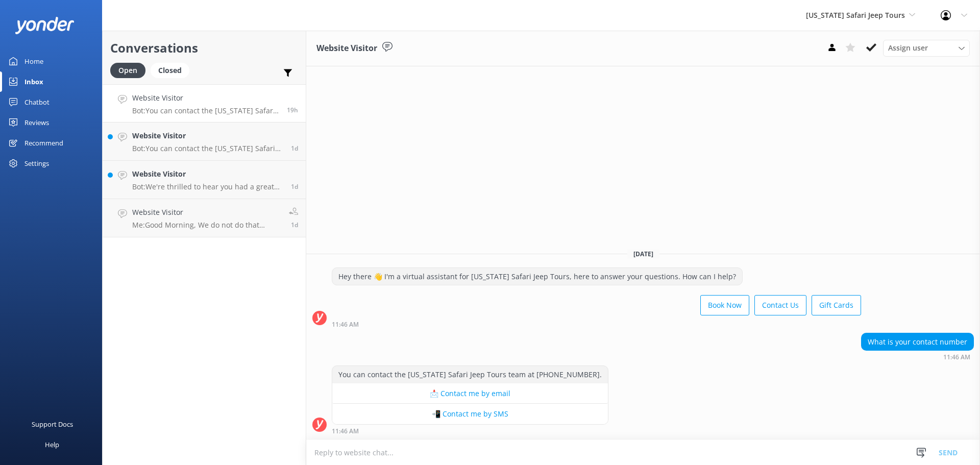 The image size is (980, 465). What do you see at coordinates (205, 48) in the screenshot?
I see `h2: Conversations` at bounding box center [205, 48].